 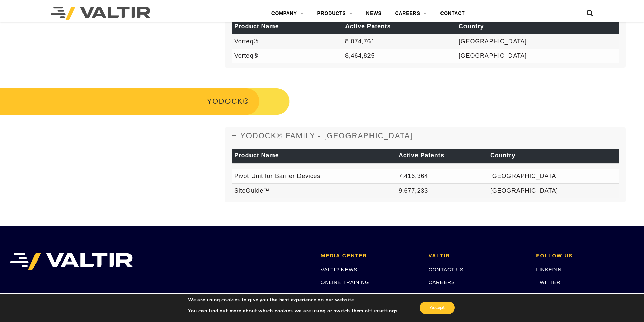 I want to click on a: NEWS, so click(x=374, y=14).